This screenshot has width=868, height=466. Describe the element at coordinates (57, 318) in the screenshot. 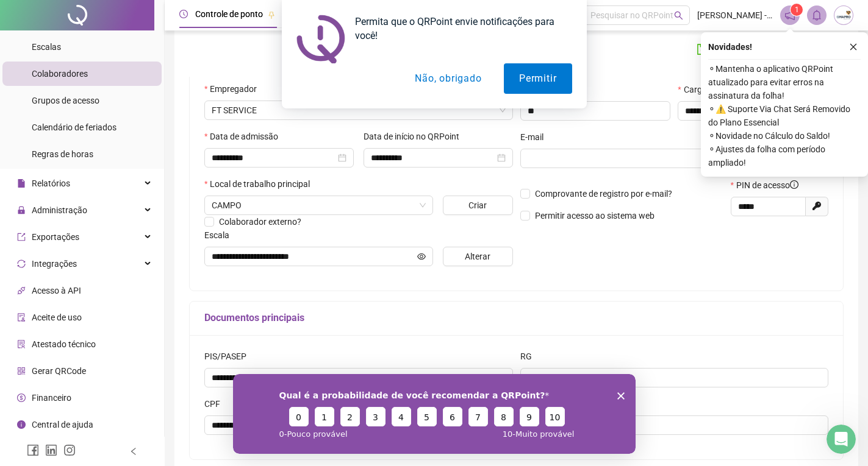

I see `span: Aceite de uso` at that location.